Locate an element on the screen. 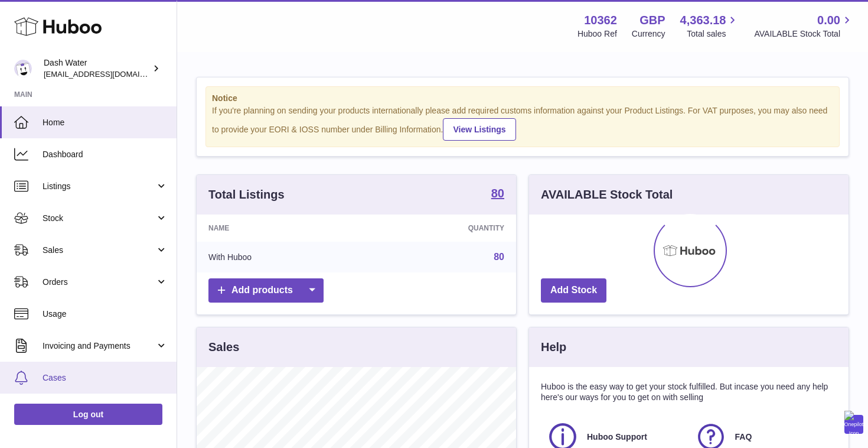  div: Dash Water is located at coordinates (97, 69).